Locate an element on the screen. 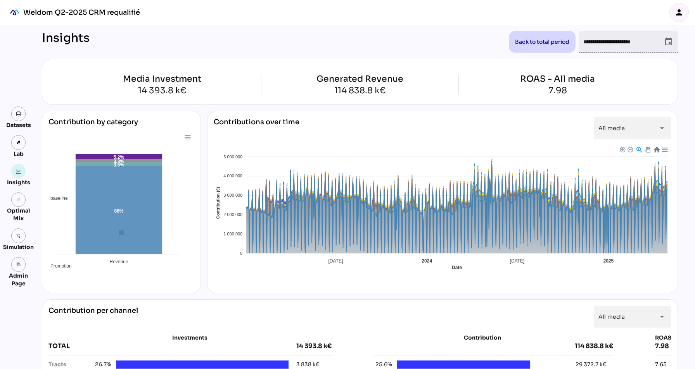  tspan: 4 000 000 is located at coordinates (233, 176).